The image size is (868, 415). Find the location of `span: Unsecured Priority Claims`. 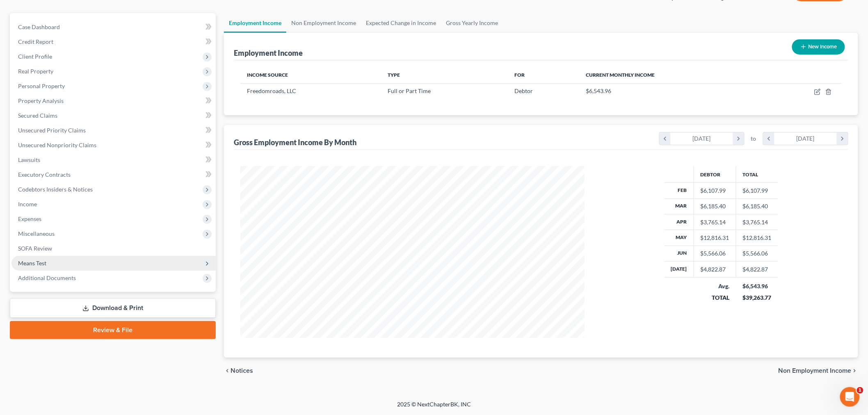

span: Unsecured Priority Claims is located at coordinates (51, 130).